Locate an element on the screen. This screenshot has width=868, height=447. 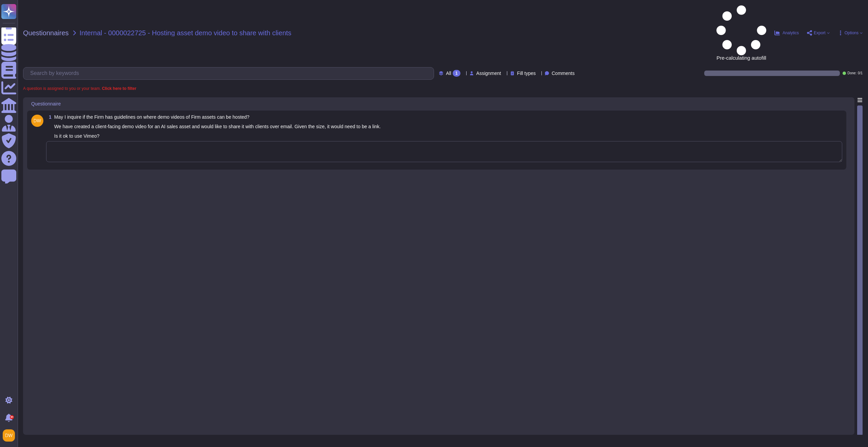
div: 9+ is located at coordinates (12, 417).